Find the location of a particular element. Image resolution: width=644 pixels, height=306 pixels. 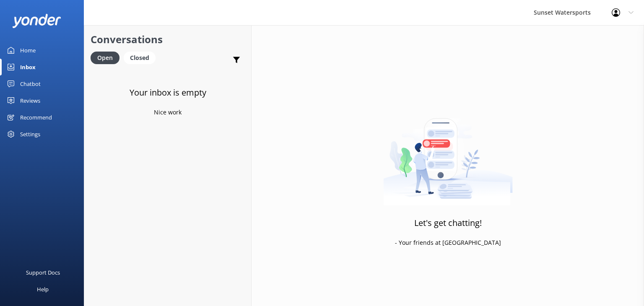

img: yonder-white-logo.png is located at coordinates (37, 21).